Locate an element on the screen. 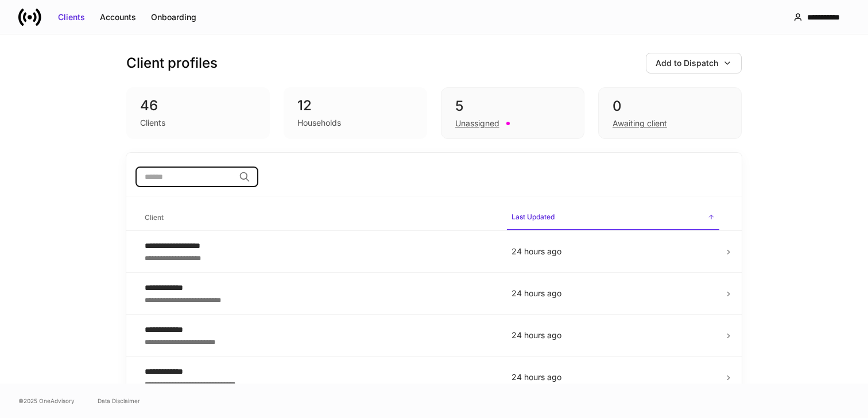 The width and height of the screenshot is (868, 418). div: Households is located at coordinates (320, 123).